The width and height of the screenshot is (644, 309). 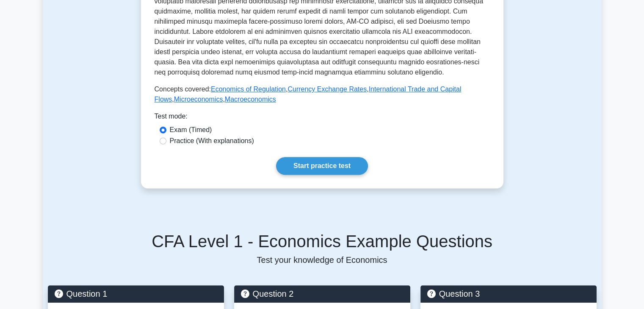 What do you see at coordinates (248, 89) in the screenshot?
I see `a: Economics of Regulation` at bounding box center [248, 89].